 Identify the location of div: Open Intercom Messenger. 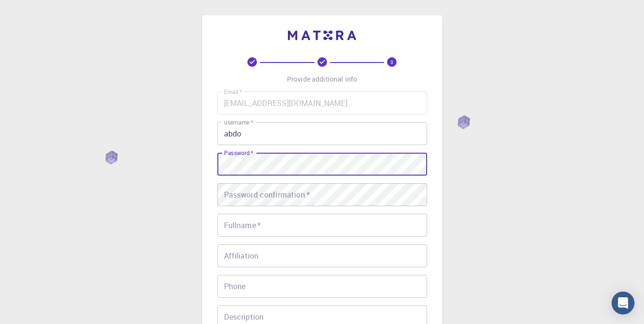
(623, 303).